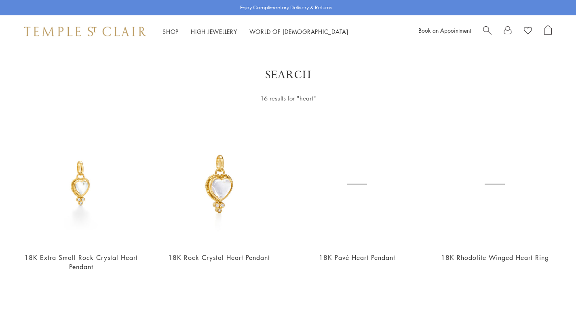 The image size is (576, 333). Describe the element at coordinates (288, 98) in the screenshot. I see `div: 16 results for "heart"` at that location.